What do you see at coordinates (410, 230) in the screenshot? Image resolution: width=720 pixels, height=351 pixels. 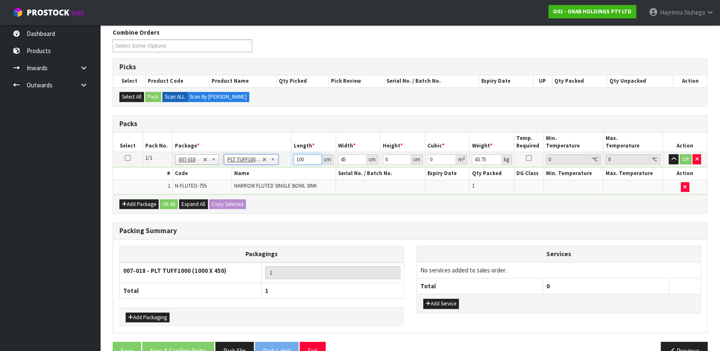 I see `h3: Packing Summary` at bounding box center [410, 230].